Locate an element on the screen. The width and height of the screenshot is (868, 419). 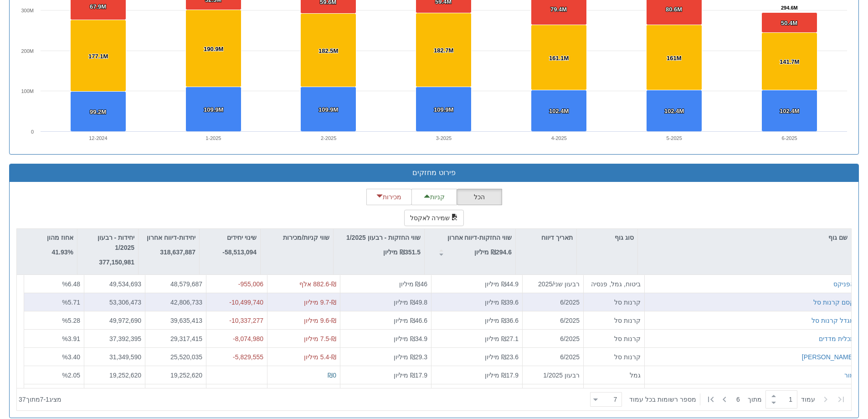
tspan: 67.9M is located at coordinates (98, 6).